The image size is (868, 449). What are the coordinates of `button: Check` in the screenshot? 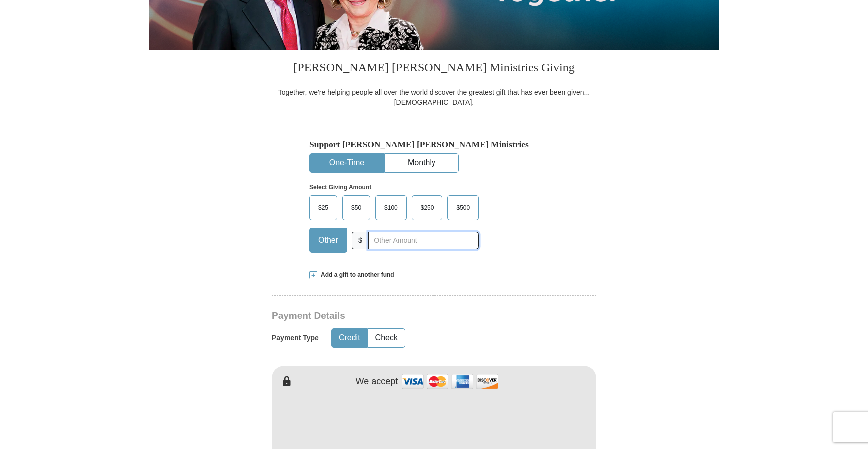 It's located at (386, 338).